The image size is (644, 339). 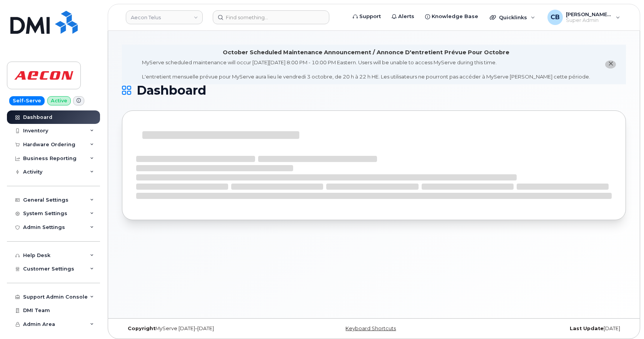 I want to click on strong: Copyright, so click(x=142, y=329).